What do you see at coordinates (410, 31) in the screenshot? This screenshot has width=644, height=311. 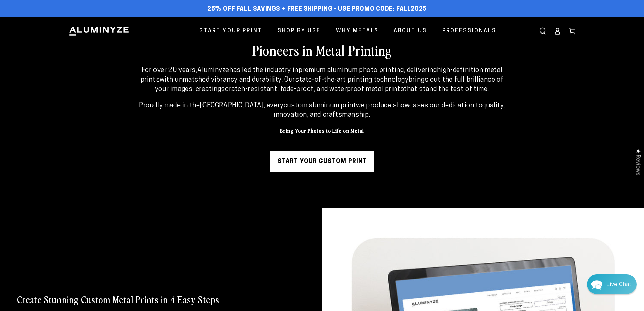 I see `span: About Us` at bounding box center [410, 31].